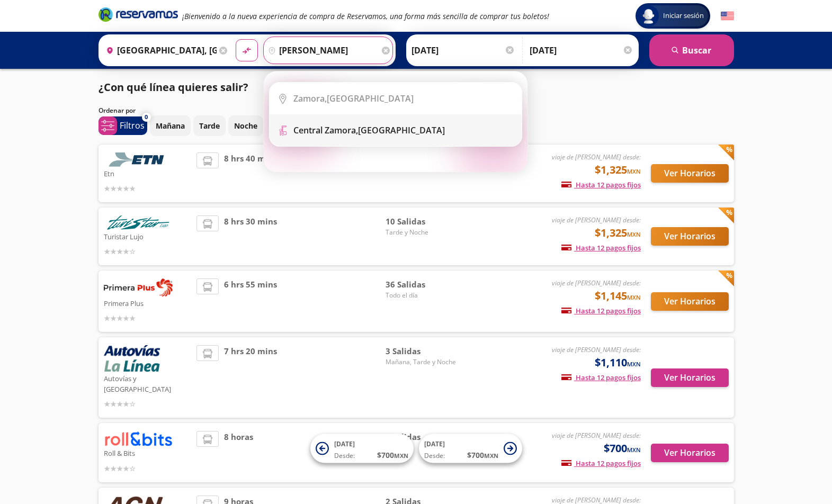 The image size is (832, 504). I want to click on b: Central Zamora,, so click(326, 130).